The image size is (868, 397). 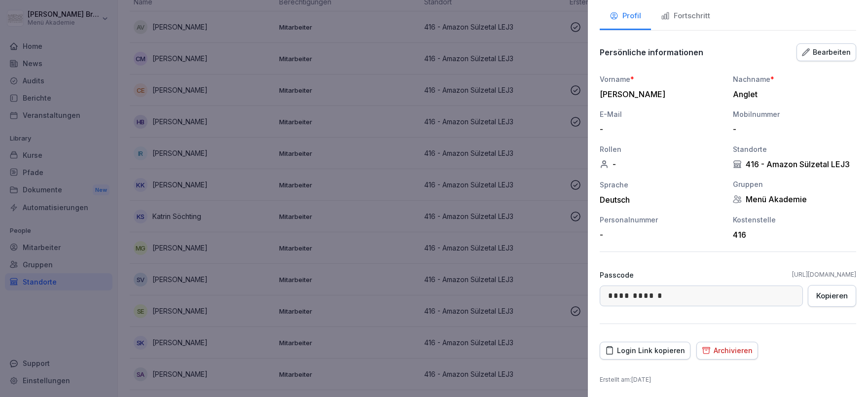 What do you see at coordinates (727, 350) in the screenshot?
I see `button: Archivieren` at bounding box center [727, 350].